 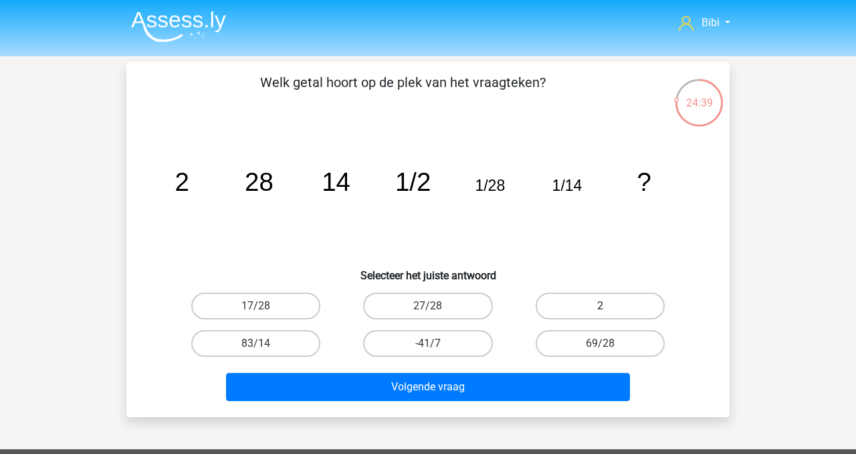 What do you see at coordinates (710, 22) in the screenshot?
I see `span: Bibi` at bounding box center [710, 22].